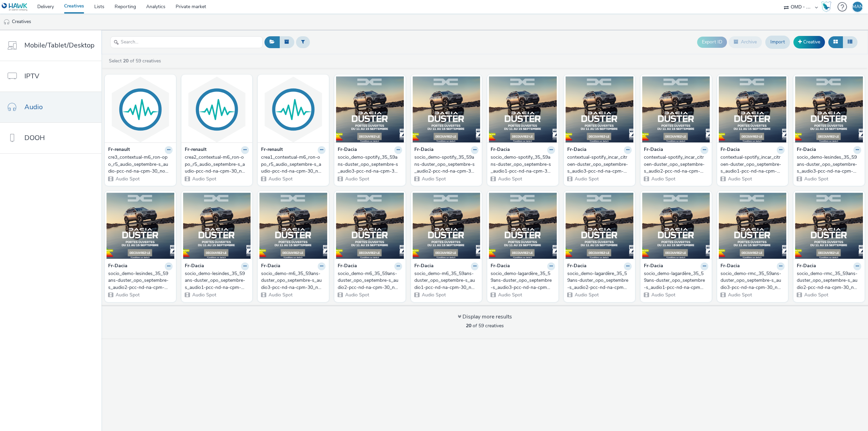  I want to click on a: cre3_contextual-m6_ron-opo_r5_audio_septembre-s_audio-pcc-nd-na-cpm-30_noskip, so click(141, 164).